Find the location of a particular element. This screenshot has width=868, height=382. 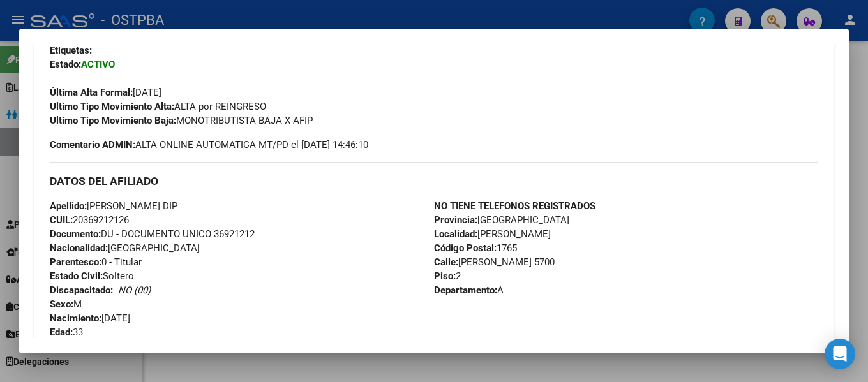

div: Open Intercom Messenger is located at coordinates (840, 354).